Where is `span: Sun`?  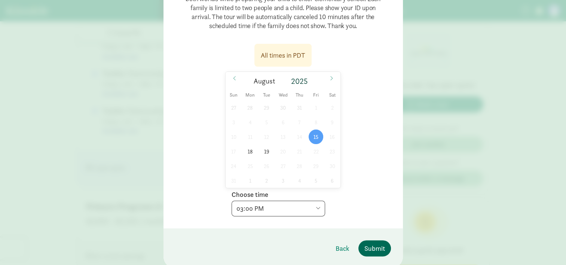
span: Sun is located at coordinates (234, 95).